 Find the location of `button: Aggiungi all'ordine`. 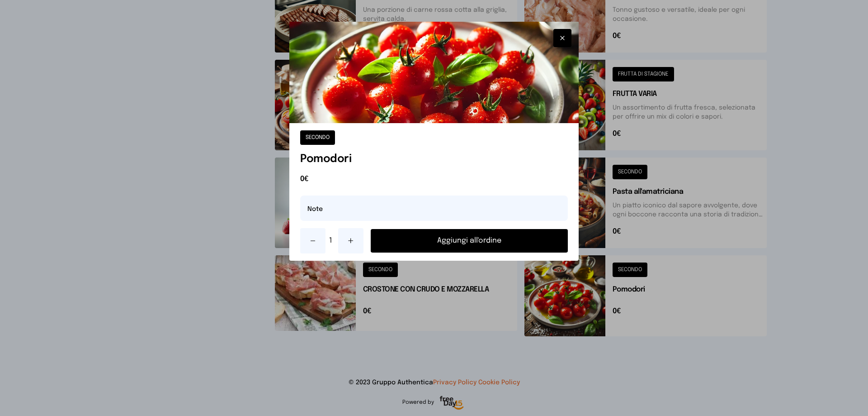

button: Aggiungi all'ordine is located at coordinates (469, 241).